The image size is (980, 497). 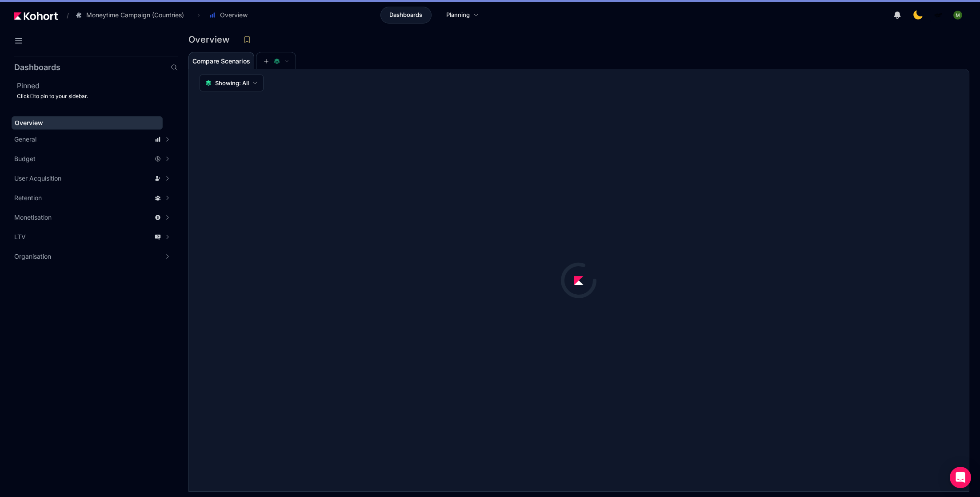 I want to click on img: Kohort logo, so click(x=36, y=16).